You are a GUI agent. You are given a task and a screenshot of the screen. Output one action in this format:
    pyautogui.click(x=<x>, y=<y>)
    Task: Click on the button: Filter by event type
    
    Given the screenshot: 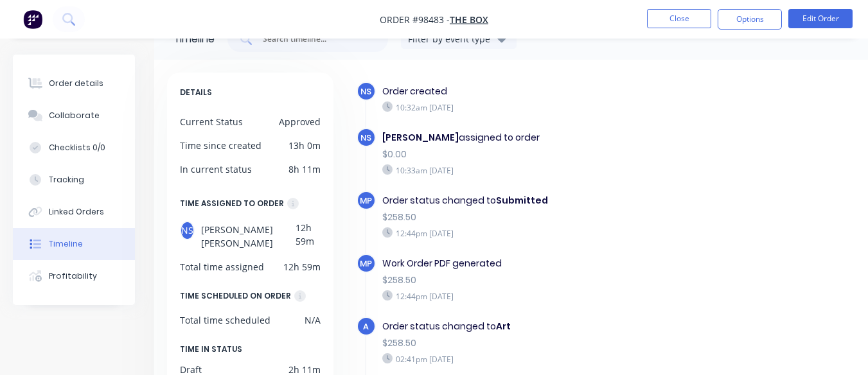 What is the action you would take?
    pyautogui.click(x=459, y=39)
    